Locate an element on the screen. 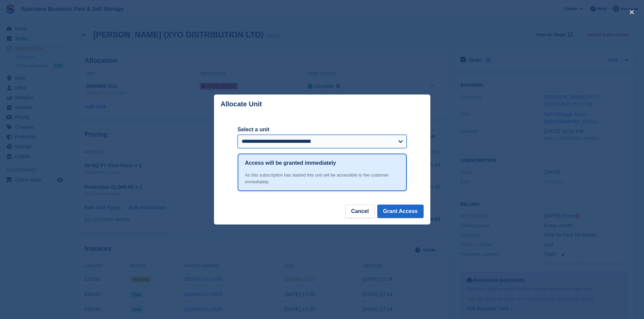  div: As this subscription has started this unit will be accessible to the customer immediately. is located at coordinates (322, 178).